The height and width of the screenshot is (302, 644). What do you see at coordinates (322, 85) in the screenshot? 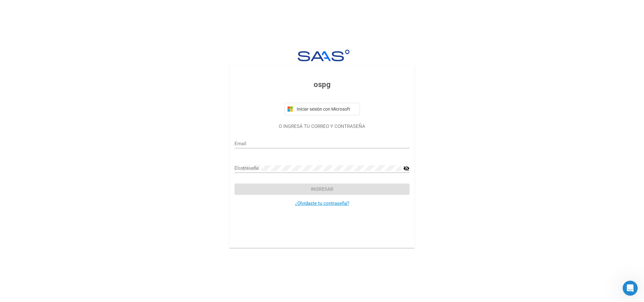
I see `h3: ospg` at bounding box center [322, 85].